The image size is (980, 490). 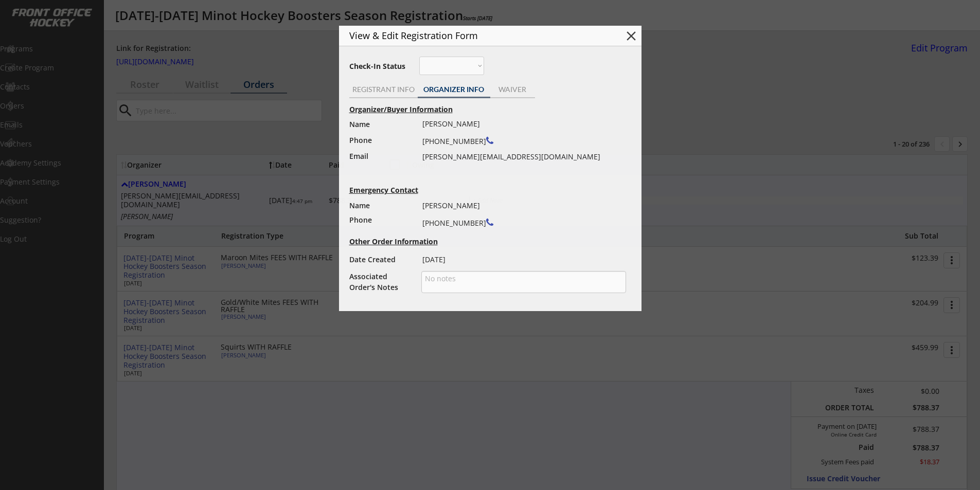 What do you see at coordinates (380, 213) in the screenshot?
I see `div: Name Phone` at bounding box center [380, 213].